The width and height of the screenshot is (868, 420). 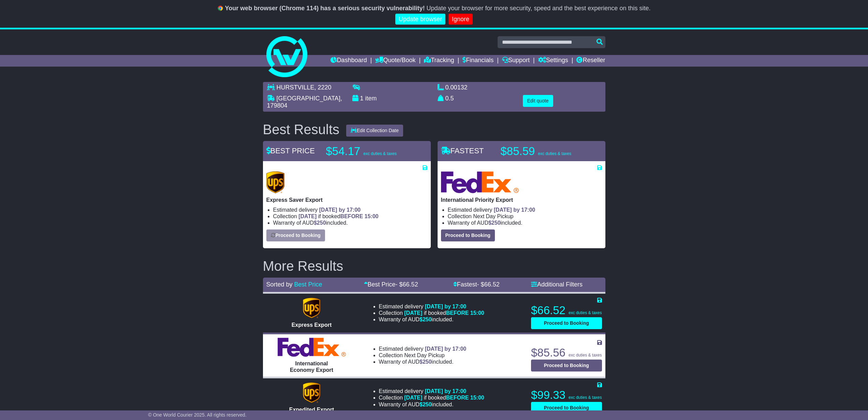 What do you see at coordinates (197, 414) in the screenshot?
I see `span: © One World Courier 2025. All rights reserved.` at bounding box center [197, 414].